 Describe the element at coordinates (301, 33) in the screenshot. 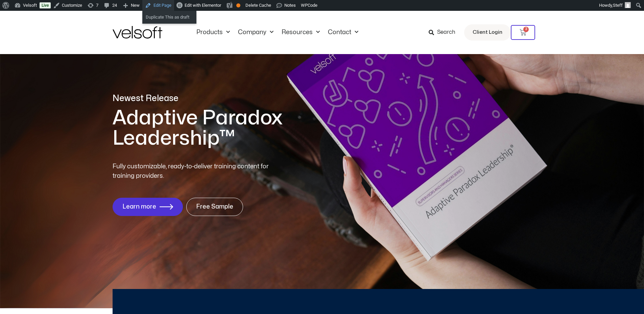

I see `a: ResourcesMenu Toggle` at that location.